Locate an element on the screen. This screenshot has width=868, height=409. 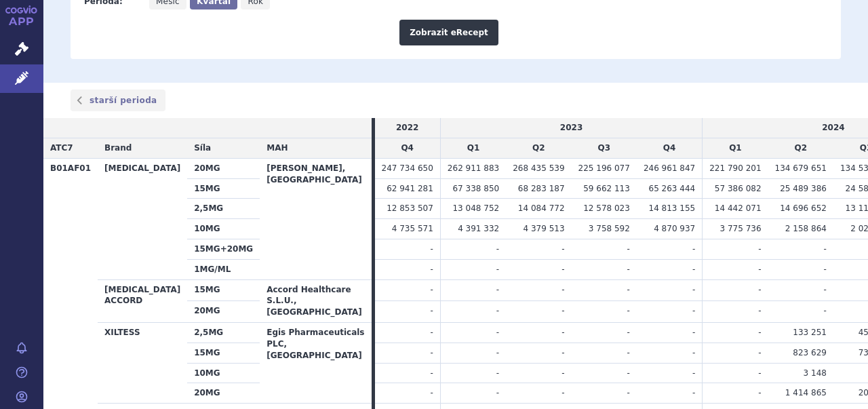
span: 25 489 386 is located at coordinates (803, 189).